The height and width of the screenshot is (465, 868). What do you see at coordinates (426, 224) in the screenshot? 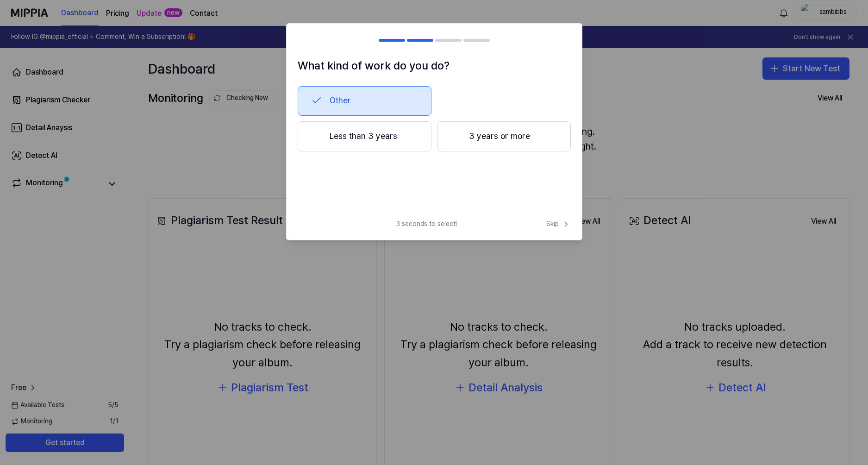
I see `span: 3 seconds to select!` at bounding box center [426, 224].